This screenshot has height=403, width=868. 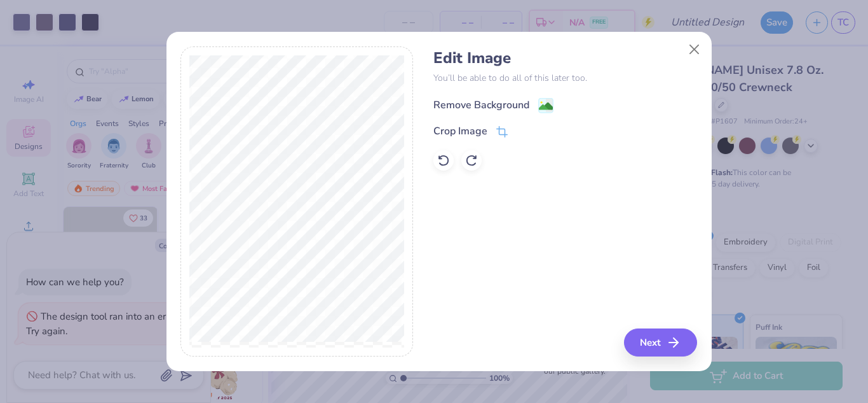 What do you see at coordinates (460, 131) in the screenshot?
I see `div: Crop Image` at bounding box center [460, 131].